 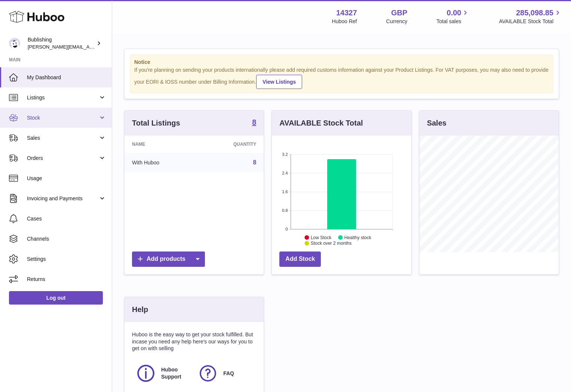 I want to click on img: hamza@bublishing.com, so click(x=14, y=43).